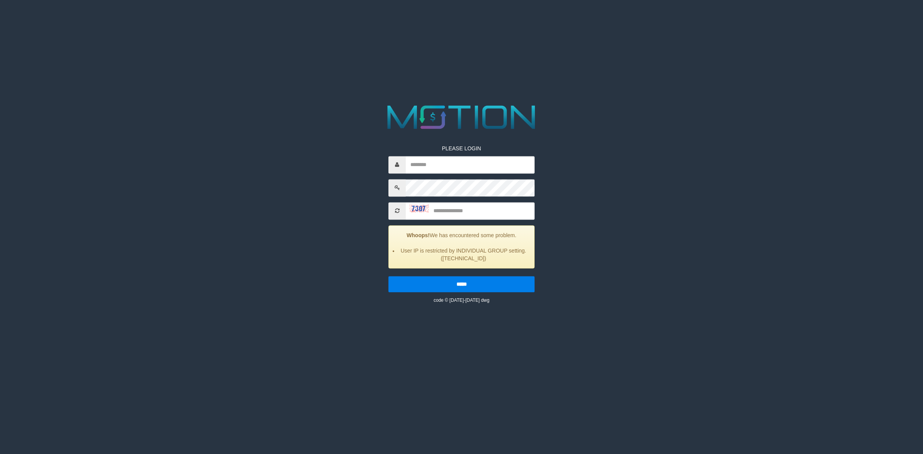 This screenshot has height=454, width=923. What do you see at coordinates (461, 117) in the screenshot?
I see `img: MOTION_logo.png` at bounding box center [461, 117].